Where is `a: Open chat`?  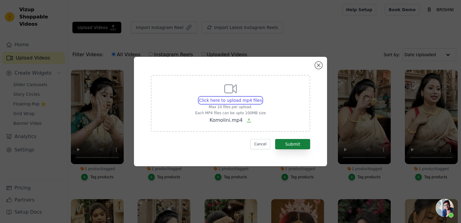 a: Open chat is located at coordinates (445, 208).